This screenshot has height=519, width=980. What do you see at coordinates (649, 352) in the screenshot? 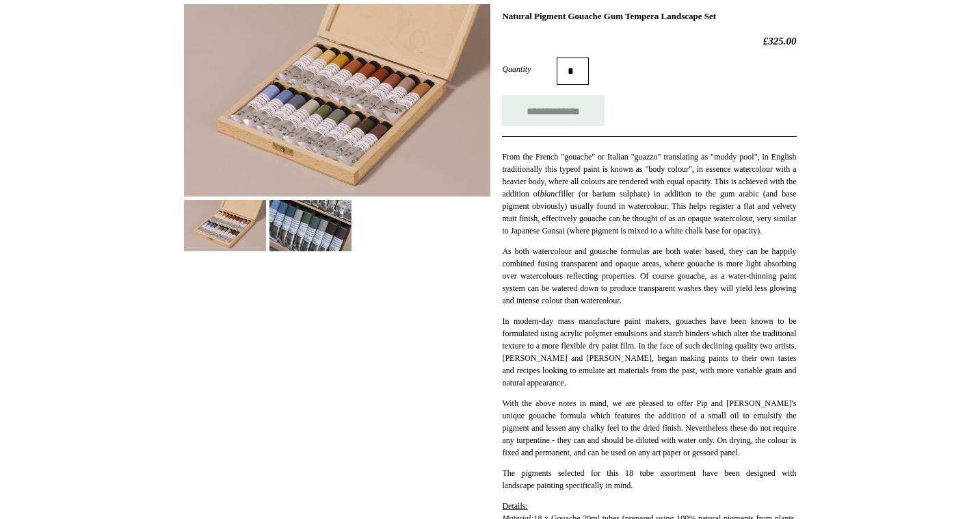
I see `span: In modern-day mass manufacture paint makers, gouaches have been known to be formulated using acry...` at bounding box center [649, 352].